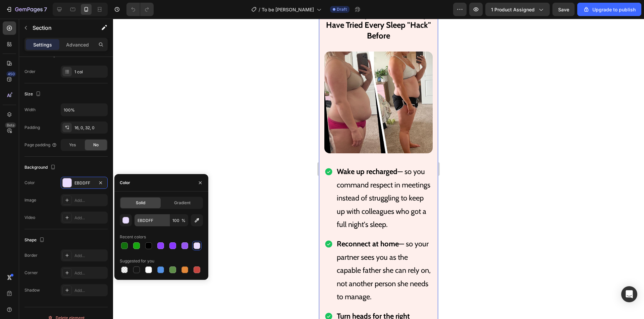 The width and height of the screenshot is (644, 319). What do you see at coordinates (90, 72) in the screenshot?
I see `div: 1 col` at bounding box center [90, 72].